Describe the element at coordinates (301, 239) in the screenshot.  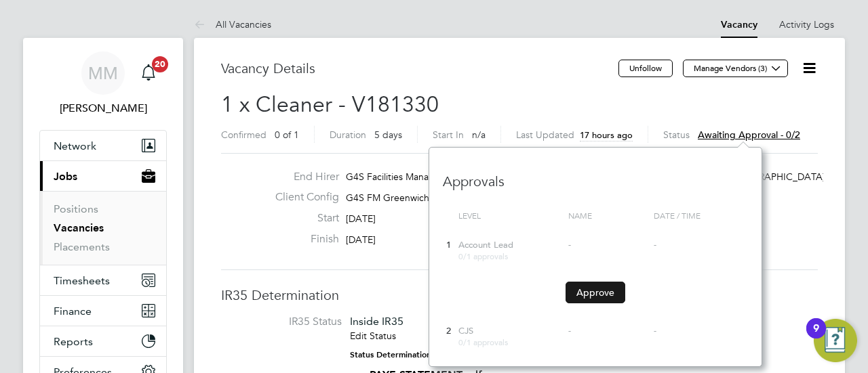
I see `label: Finish` at that location.